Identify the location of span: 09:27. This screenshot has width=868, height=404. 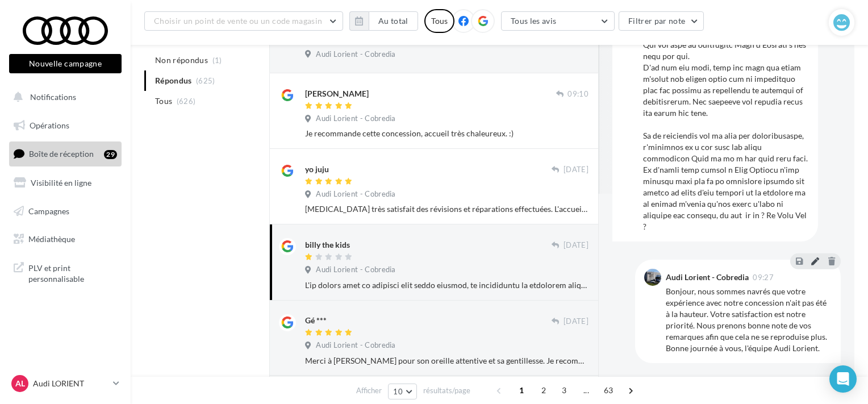
(763, 277).